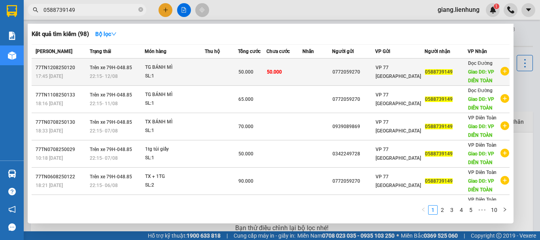 The height and width of the screenshot is (240, 540). Describe the element at coordinates (175, 95) in the screenshot. I see `div: TG BÁNH MÌ` at that location.